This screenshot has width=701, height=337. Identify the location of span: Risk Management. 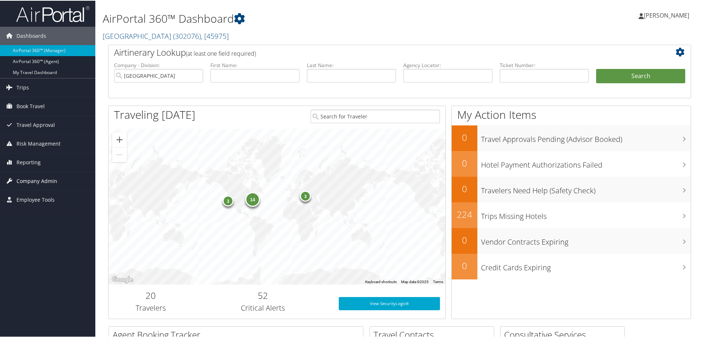
(39, 143).